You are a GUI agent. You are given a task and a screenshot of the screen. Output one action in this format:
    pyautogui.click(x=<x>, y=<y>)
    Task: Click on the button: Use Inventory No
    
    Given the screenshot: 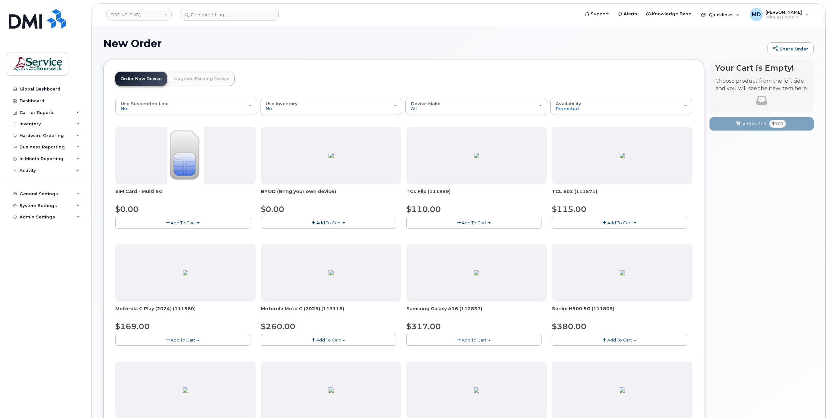 What is the action you would take?
    pyautogui.click(x=331, y=106)
    